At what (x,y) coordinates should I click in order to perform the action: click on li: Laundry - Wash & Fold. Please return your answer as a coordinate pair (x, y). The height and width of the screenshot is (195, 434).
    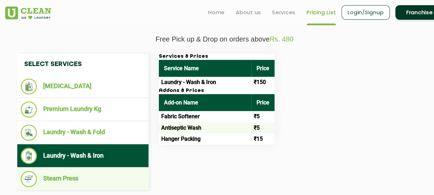
    Looking at the image, I should click on (83, 132).